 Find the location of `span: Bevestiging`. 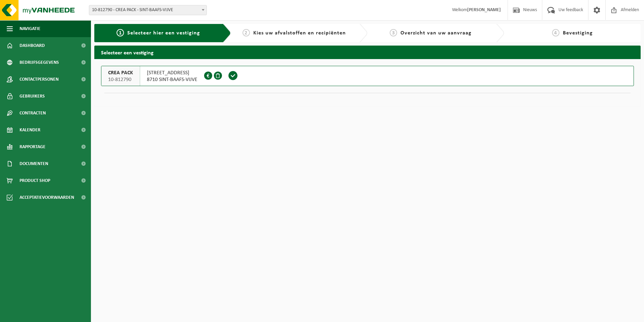

span: Bevestiging is located at coordinates (578, 33).